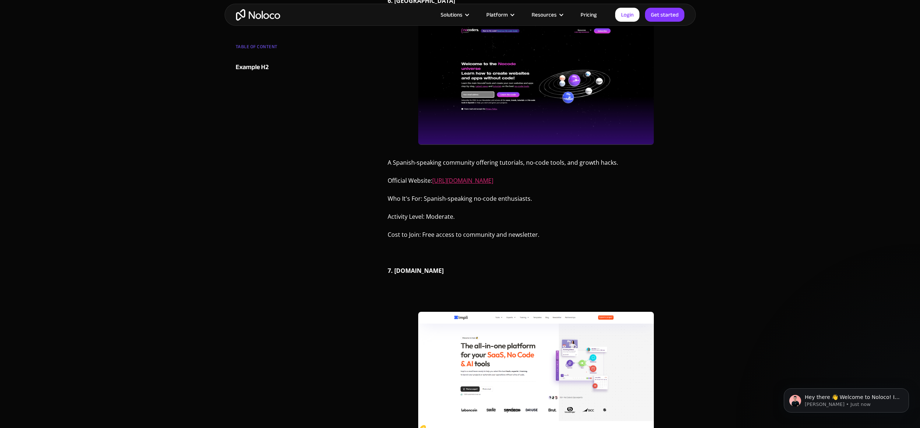 The height and width of the screenshot is (428, 920). What do you see at coordinates (589, 15) in the screenshot?
I see `a: Pricing` at bounding box center [589, 15].